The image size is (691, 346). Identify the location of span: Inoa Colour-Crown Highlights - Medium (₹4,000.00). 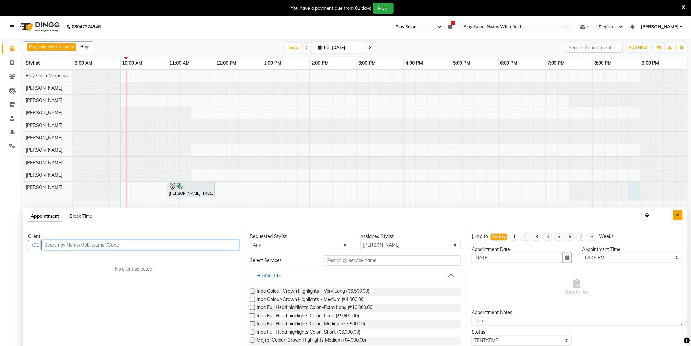
(311, 300).